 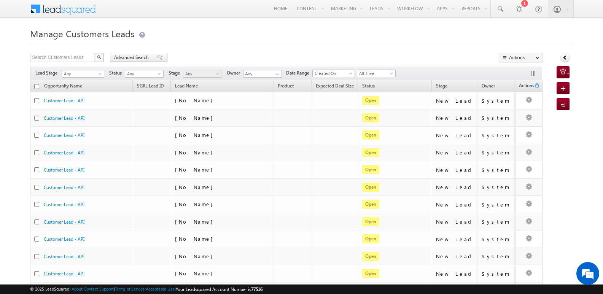 I want to click on img: Search, so click(x=99, y=57).